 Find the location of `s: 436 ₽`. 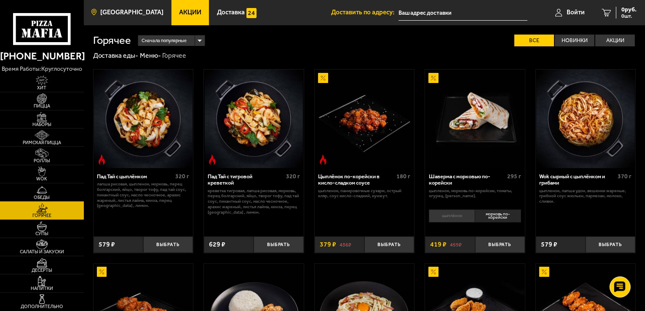

s: 436 ₽ is located at coordinates (346, 244).